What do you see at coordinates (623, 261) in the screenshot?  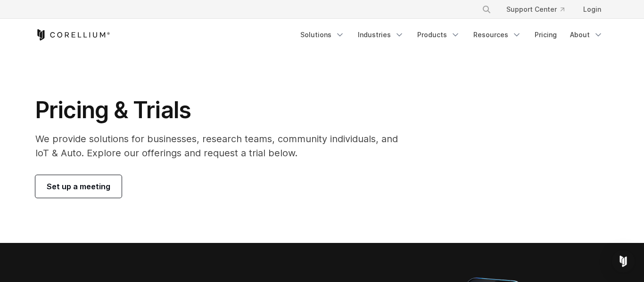 I see `div: Open Intercom Messenger` at bounding box center [623, 261].